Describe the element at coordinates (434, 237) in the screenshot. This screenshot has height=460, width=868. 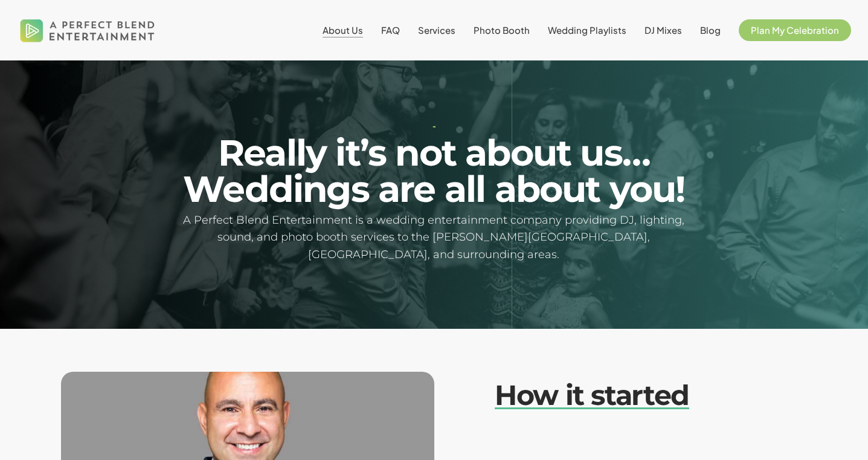
I see `h5: A Perfect Blend Entertainment is a wedding entertainment company providing DJ, lighting, sound, a...` at that location.